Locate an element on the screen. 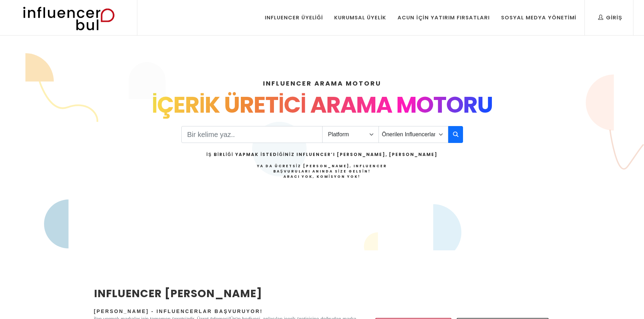 This screenshot has height=319, width=644. div: Kurumsal Üyelik is located at coordinates (360, 18).